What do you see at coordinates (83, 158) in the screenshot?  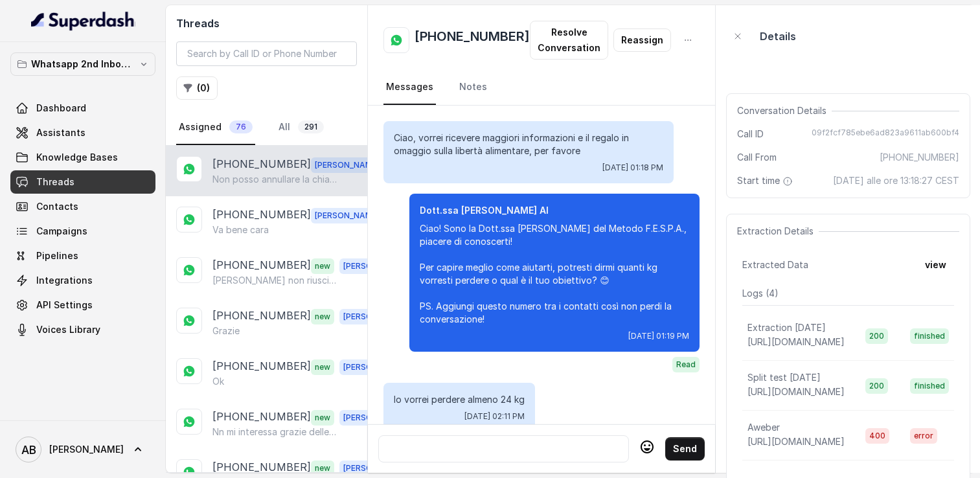 I see `a: Knowledge Bases` at bounding box center [83, 158].